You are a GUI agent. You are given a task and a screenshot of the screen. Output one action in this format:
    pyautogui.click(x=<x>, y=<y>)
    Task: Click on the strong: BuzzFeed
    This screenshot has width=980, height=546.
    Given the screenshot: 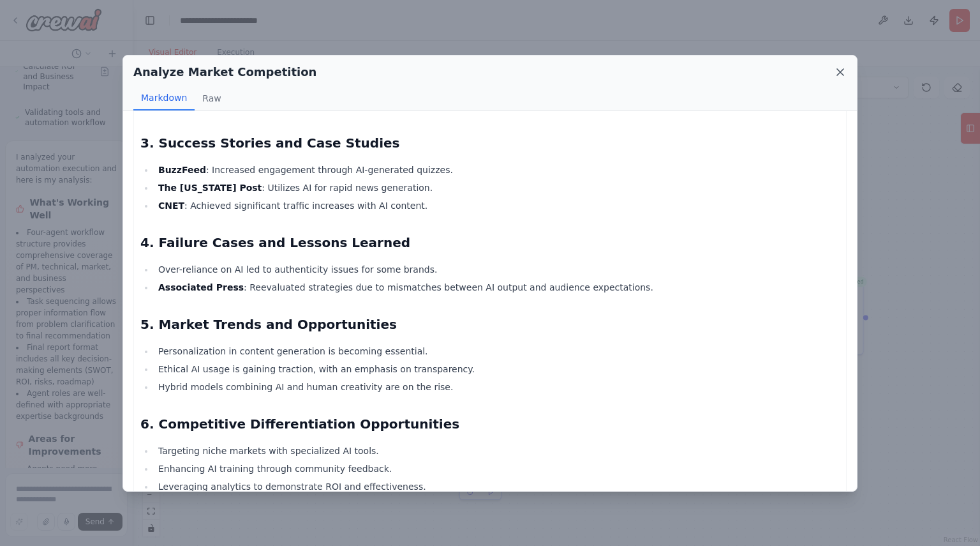 What is the action you would take?
    pyautogui.click(x=182, y=170)
    